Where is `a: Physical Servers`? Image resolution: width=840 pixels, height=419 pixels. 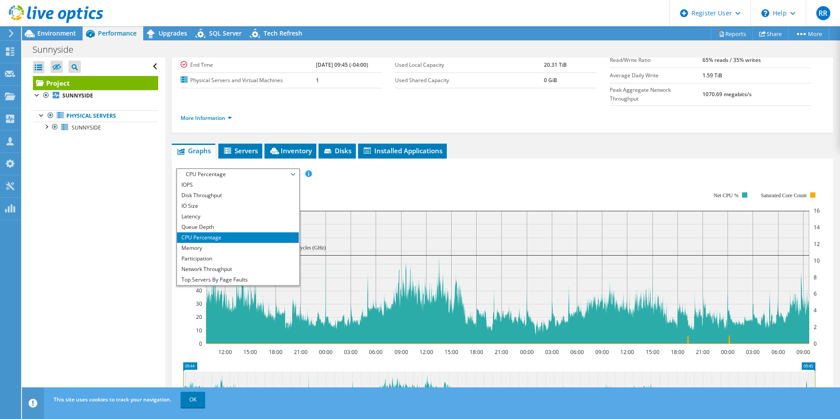
a: Physical Servers is located at coordinates (95, 116).